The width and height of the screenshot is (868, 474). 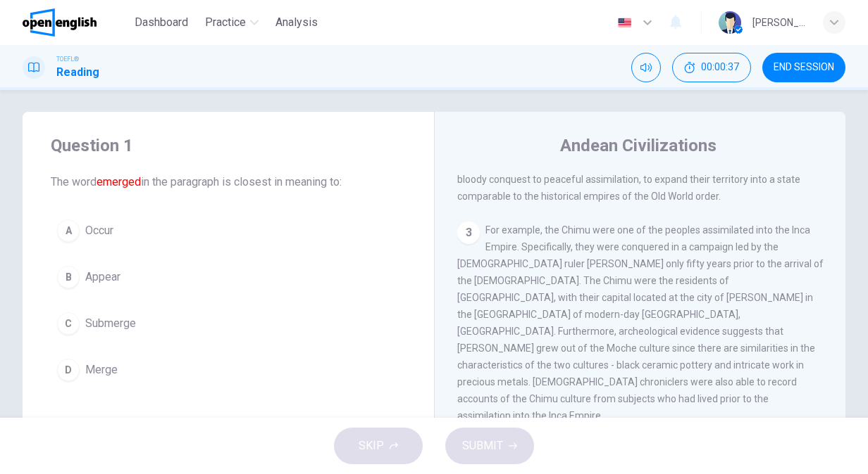 What do you see at coordinates (59, 22) in the screenshot?
I see `img: OpenEnglish logo` at bounding box center [59, 22].